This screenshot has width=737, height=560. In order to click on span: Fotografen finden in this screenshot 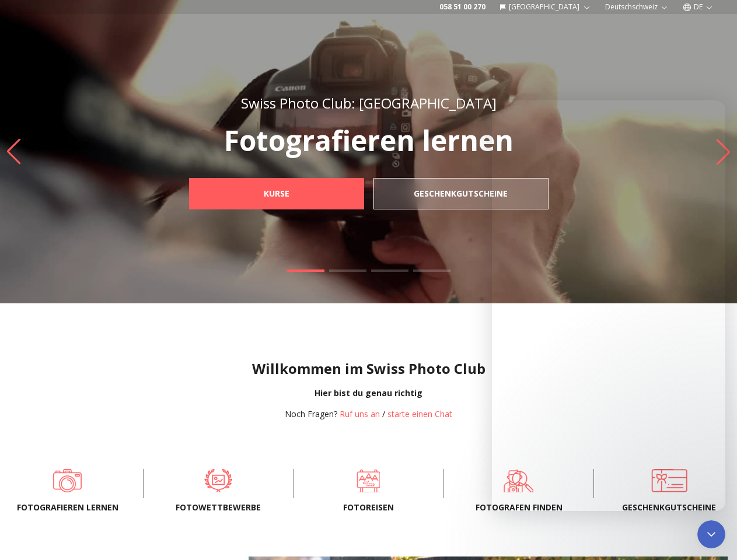, I will do `click(519, 507)`.